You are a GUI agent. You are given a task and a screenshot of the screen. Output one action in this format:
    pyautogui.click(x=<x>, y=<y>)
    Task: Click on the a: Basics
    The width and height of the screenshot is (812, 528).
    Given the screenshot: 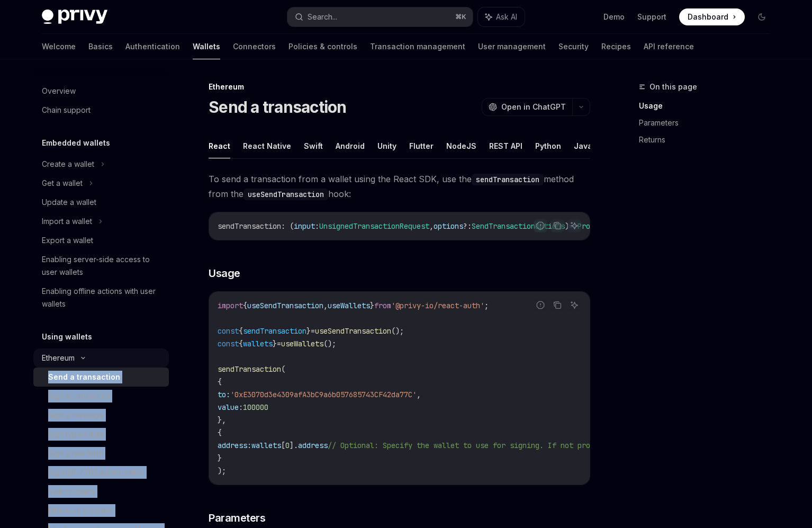 What is the action you would take?
    pyautogui.click(x=101, y=46)
    